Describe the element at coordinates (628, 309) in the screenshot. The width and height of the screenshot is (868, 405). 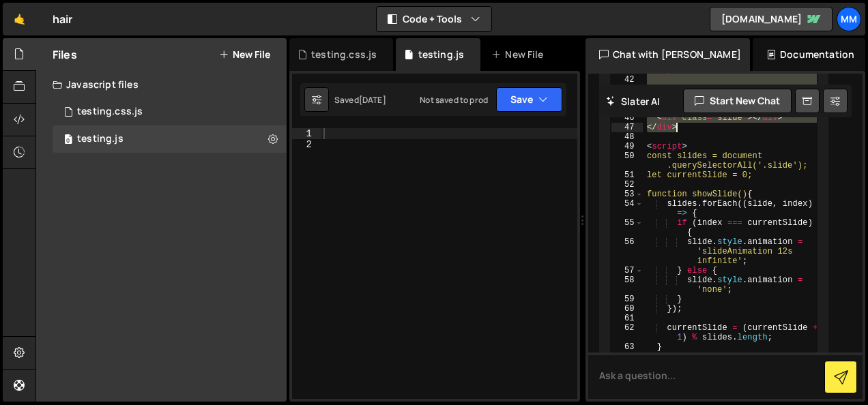
I see `div: 60` at that location.